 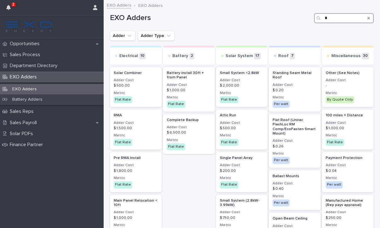 What do you see at coordinates (23, 134) in the screenshot?
I see `p: Solar PDFs` at bounding box center [23, 134].